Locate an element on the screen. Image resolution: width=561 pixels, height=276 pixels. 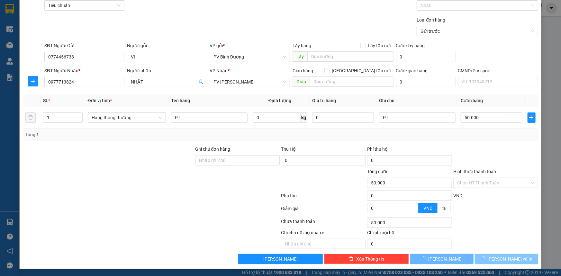
div: Giảm giá is located at coordinates (324, 210).